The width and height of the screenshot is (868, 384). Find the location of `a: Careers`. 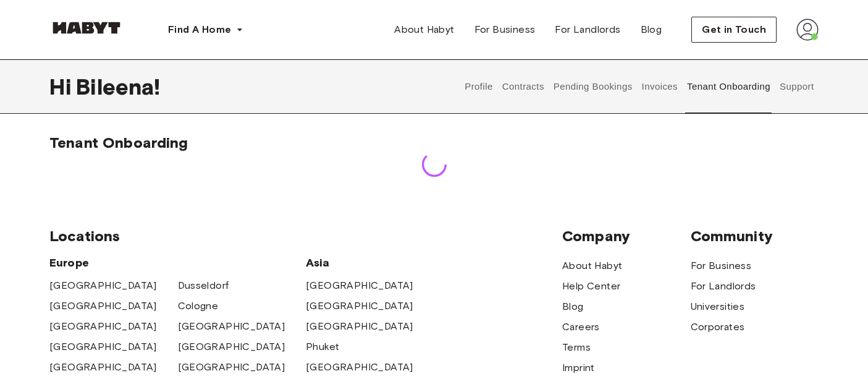

a: Careers is located at coordinates (581, 327).